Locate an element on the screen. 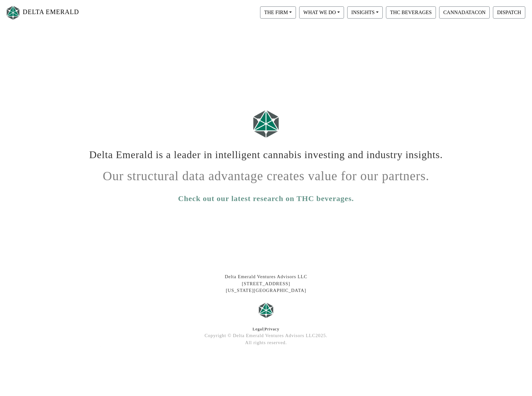 The image size is (532, 396). a: DISPATCH is located at coordinates (509, 12).